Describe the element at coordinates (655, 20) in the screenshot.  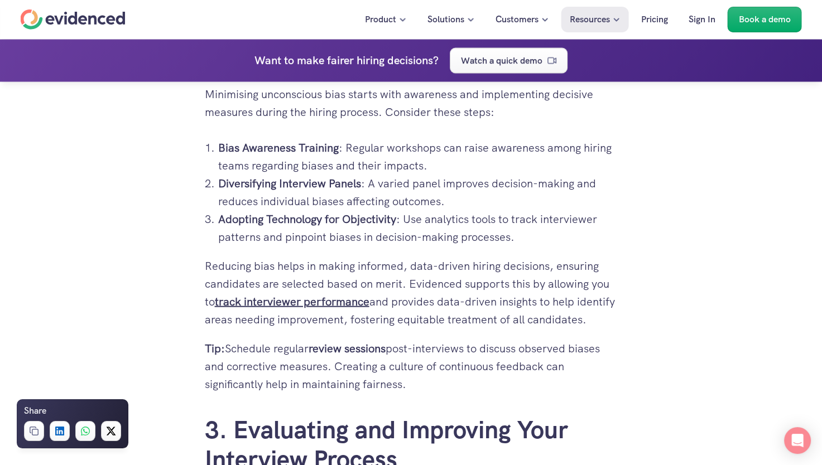
I see `p: Pricing` at that location.